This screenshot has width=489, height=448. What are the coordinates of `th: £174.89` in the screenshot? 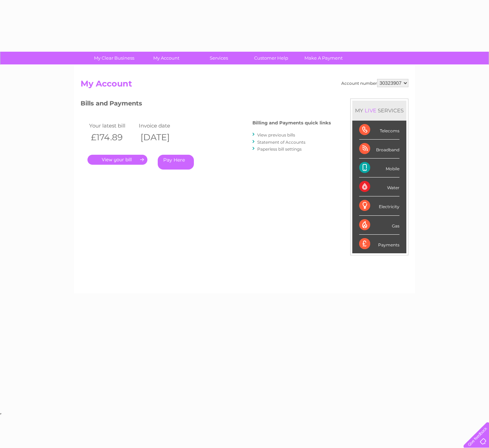 It's located at (112, 137).